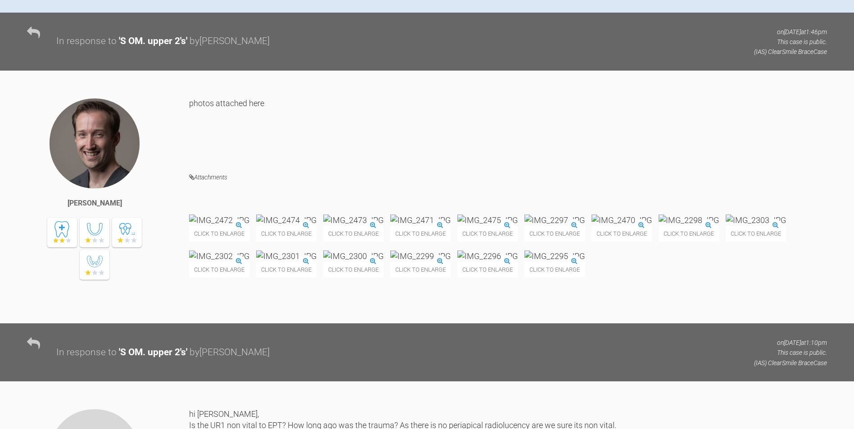 This screenshot has width=854, height=429. What do you see at coordinates (554, 256) in the screenshot?
I see `img: IMG_2295.JPG` at bounding box center [554, 256].